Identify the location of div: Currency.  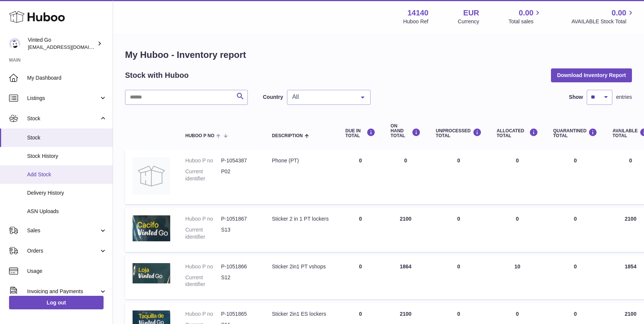
(469, 22).